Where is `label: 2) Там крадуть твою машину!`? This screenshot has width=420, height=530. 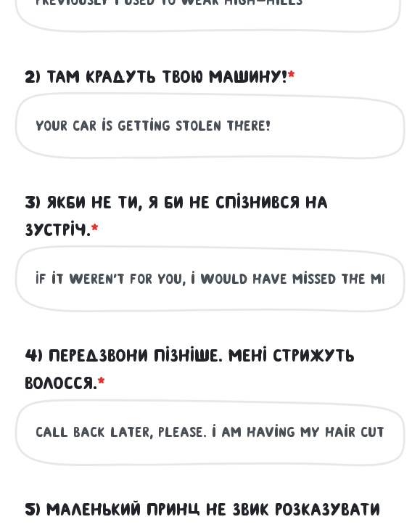 label: 2) Там крадуть твою машину! is located at coordinates (161, 77).